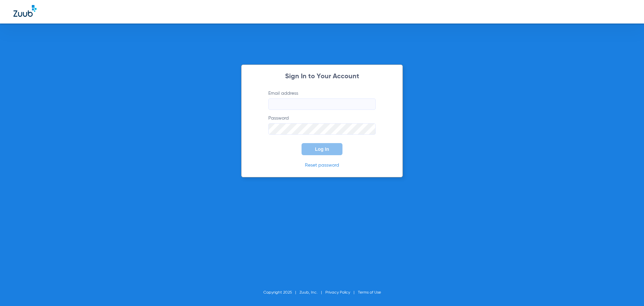 The image size is (644, 306). What do you see at coordinates (322, 165) in the screenshot?
I see `a: Reset password` at bounding box center [322, 165].